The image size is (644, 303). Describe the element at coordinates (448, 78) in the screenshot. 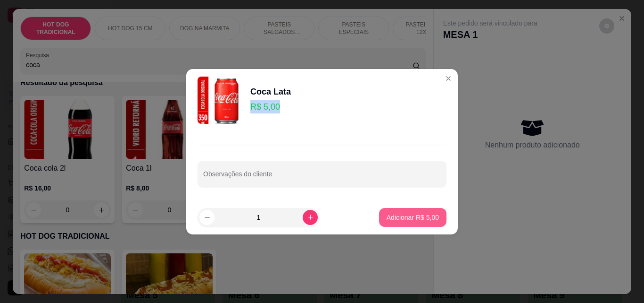

I see `button: Close` at that location.